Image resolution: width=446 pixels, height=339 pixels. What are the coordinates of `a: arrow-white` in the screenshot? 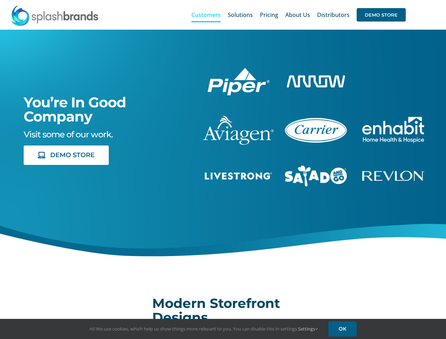 It's located at (316, 78).